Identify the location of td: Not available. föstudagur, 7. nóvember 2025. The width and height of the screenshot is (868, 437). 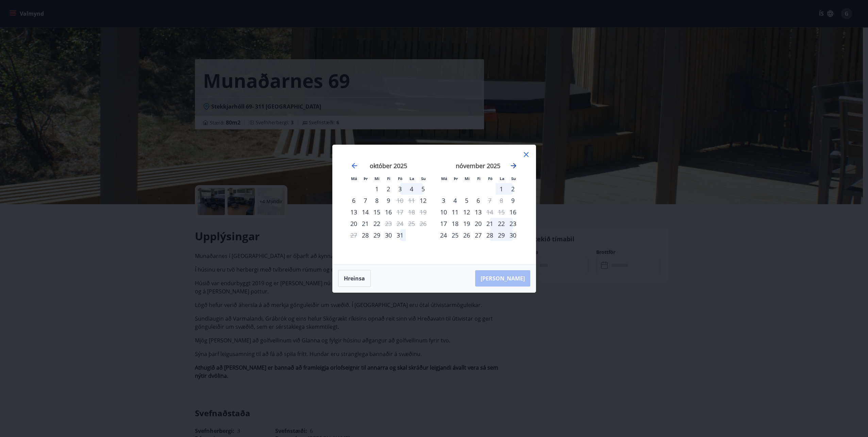
(490, 201).